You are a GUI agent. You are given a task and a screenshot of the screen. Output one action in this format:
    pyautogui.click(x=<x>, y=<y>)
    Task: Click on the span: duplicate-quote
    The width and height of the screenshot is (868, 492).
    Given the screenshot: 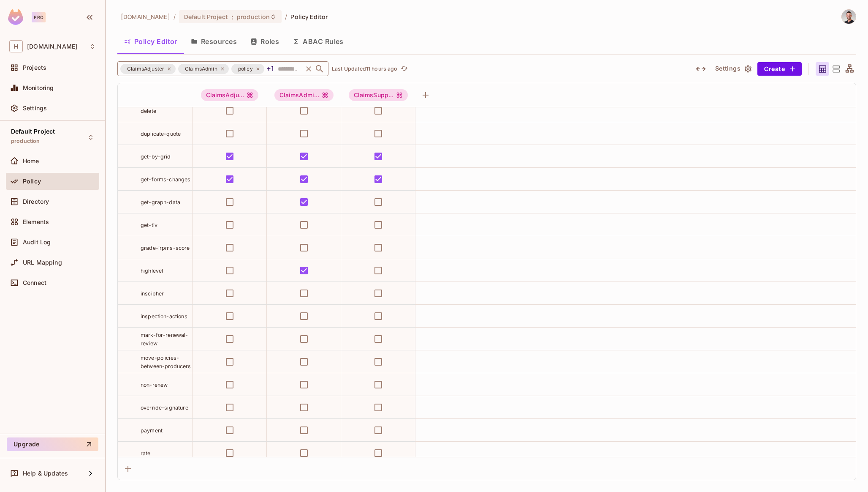 What is the action you would take?
    pyautogui.click(x=160, y=134)
    